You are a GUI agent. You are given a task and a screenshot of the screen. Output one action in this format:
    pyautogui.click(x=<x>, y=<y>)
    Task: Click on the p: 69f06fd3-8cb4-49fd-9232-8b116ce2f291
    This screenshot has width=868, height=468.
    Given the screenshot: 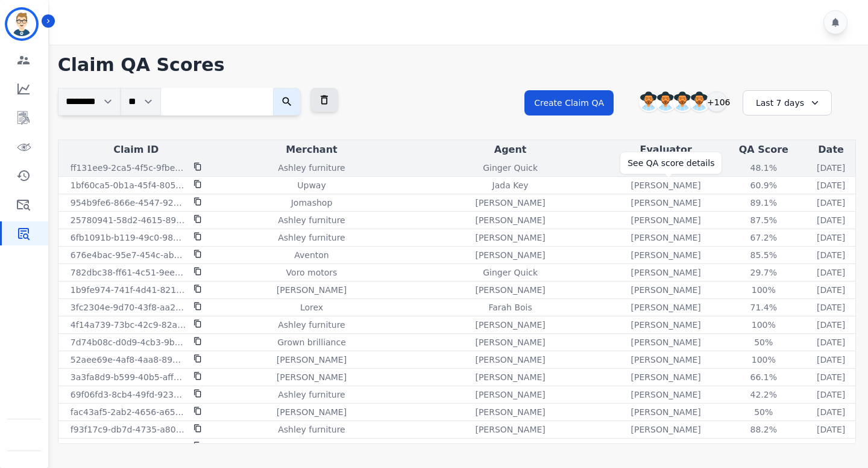 What is the action you would take?
    pyautogui.click(x=128, y=395)
    